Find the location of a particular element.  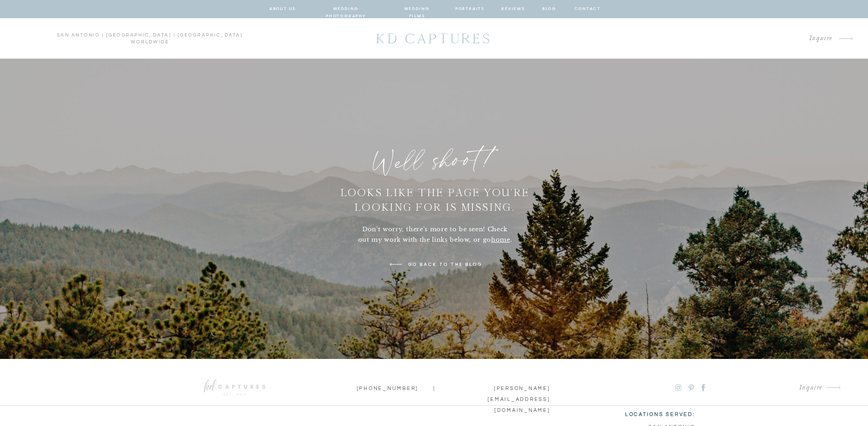

b: locations served: is located at coordinates (660, 414).